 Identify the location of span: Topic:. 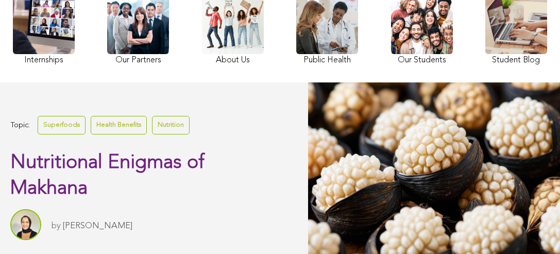
(20, 125).